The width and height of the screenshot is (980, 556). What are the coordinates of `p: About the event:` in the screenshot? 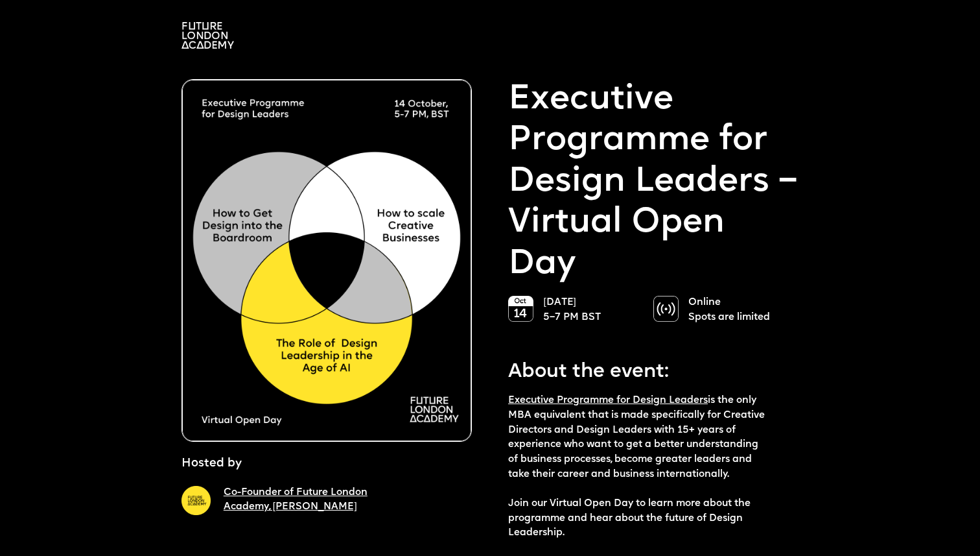 It's located at (638, 368).